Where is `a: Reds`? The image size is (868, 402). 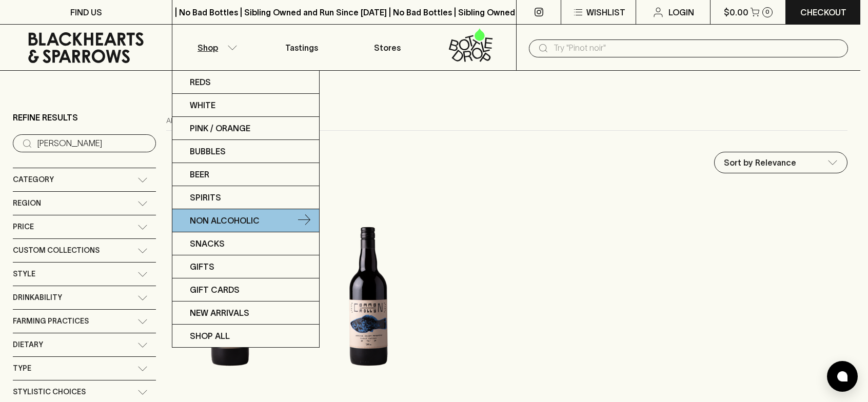 a: Reds is located at coordinates (246, 82).